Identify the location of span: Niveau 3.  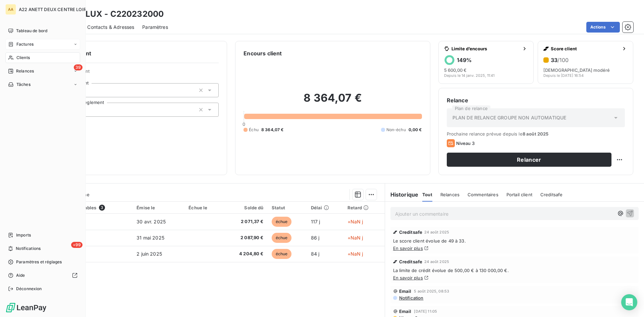
(465, 143).